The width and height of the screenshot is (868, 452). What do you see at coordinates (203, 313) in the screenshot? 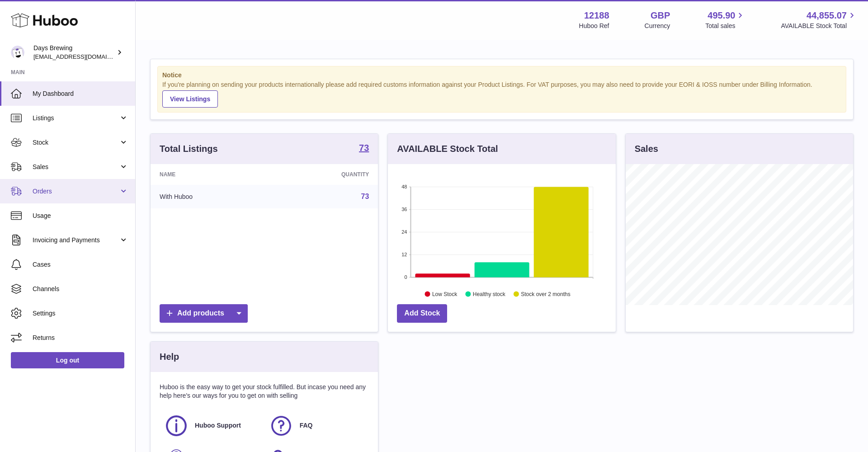
I see `a: Add products` at bounding box center [203, 313].